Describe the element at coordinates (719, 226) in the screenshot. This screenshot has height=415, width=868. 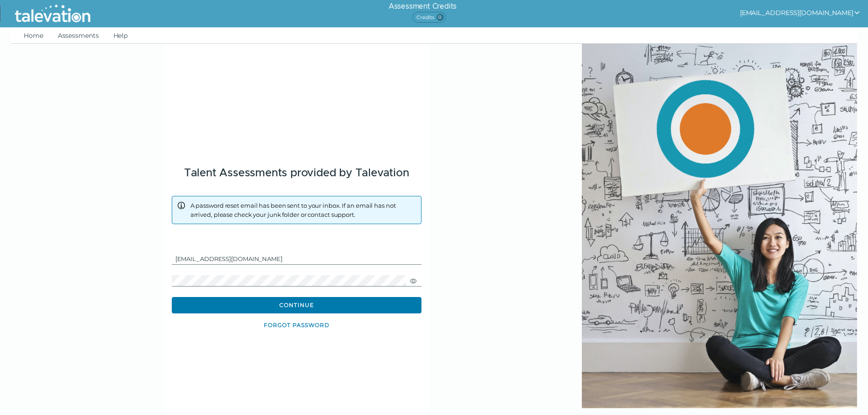
I see `img: login.jpg` at that location.